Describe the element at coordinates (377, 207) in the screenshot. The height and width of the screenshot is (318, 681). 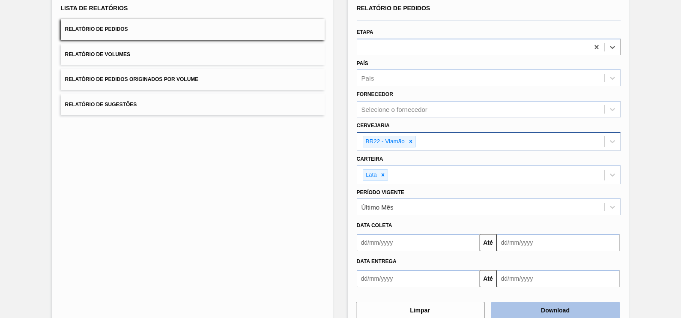
I see `div: Último Mês` at that location.